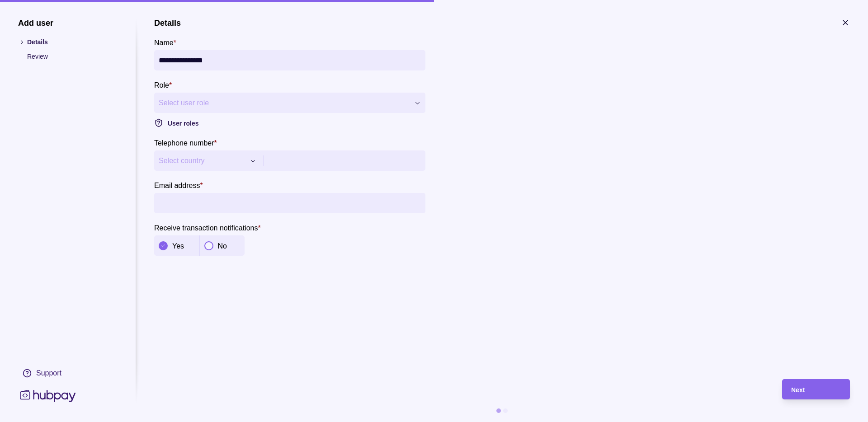  I want to click on span: User roles, so click(183, 124).